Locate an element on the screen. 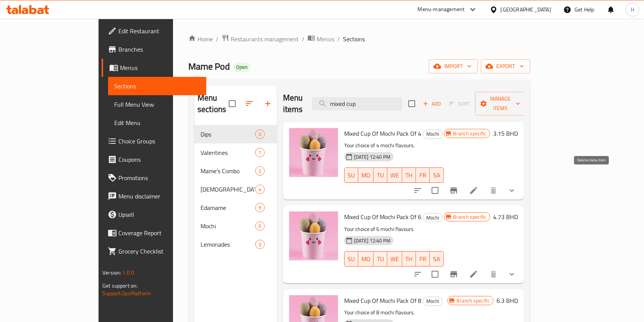 The height and width of the screenshot is (322, 644). button: delete is located at coordinates (494, 190).